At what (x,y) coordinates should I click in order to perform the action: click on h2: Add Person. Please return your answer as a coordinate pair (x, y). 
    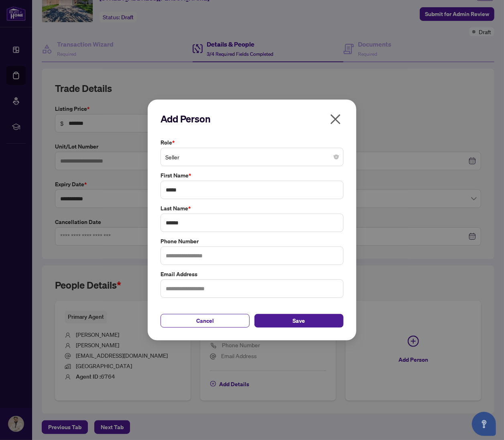
    Looking at the image, I should click on (252, 119).